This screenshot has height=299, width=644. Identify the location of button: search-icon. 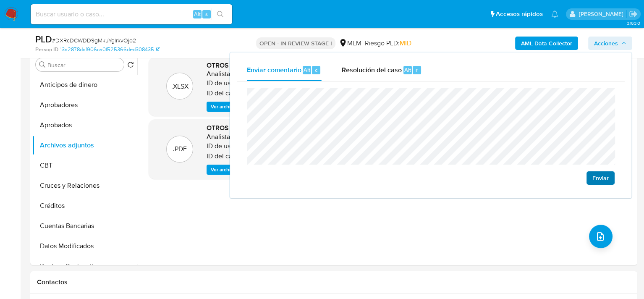
(220, 14).